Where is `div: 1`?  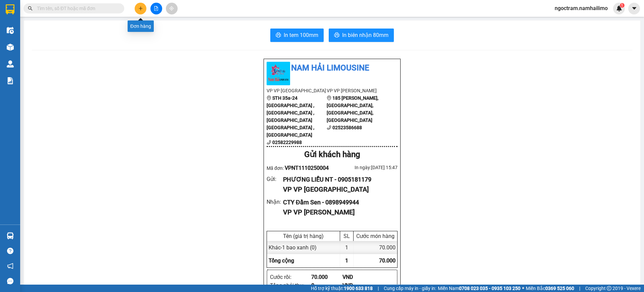
div: 1 is located at coordinates (347, 247).